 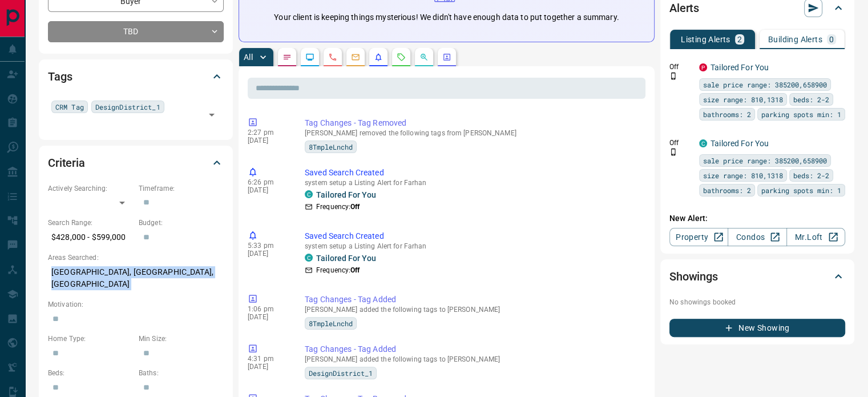 What do you see at coordinates (333, 57) in the screenshot?
I see `svg: Calls` at bounding box center [333, 57].